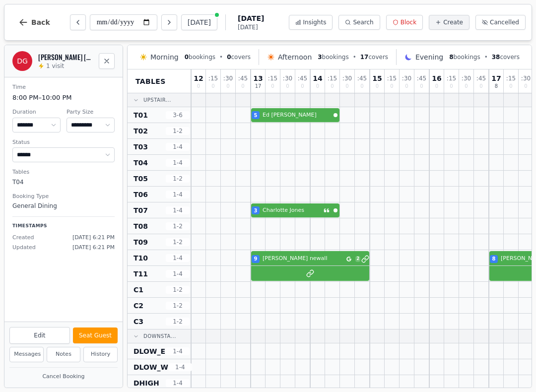 This screenshot has height=392, width=536. What do you see at coordinates (319, 57) in the screenshot?
I see `span: 3` at bounding box center [319, 57].